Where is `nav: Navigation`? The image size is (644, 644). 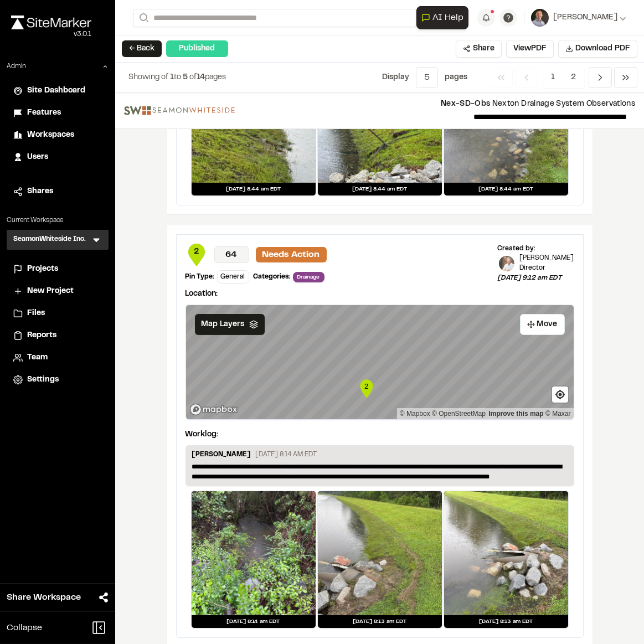 nav: Navigation is located at coordinates (563, 78).